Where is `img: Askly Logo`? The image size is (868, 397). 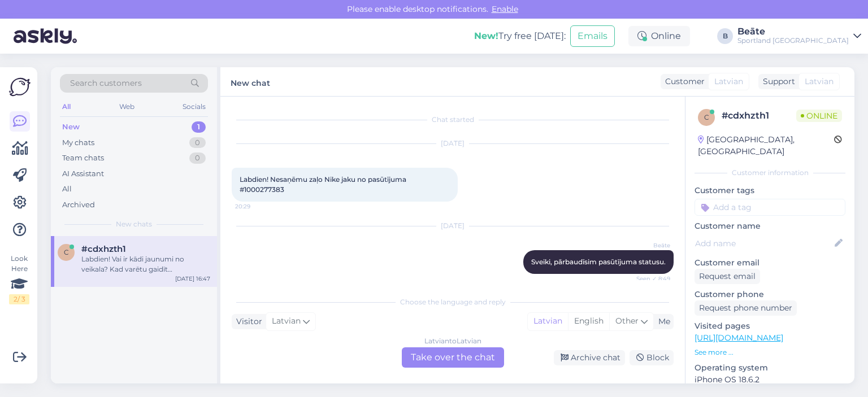 img: Askly Logo is located at coordinates (20, 87).